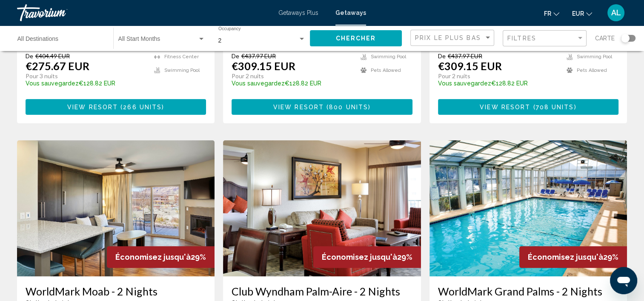 Image resolution: width=644 pixels, height=301 pixels. What do you see at coordinates (116, 209) in the screenshot?
I see `img: DY01I01X.jpg` at bounding box center [116, 209].